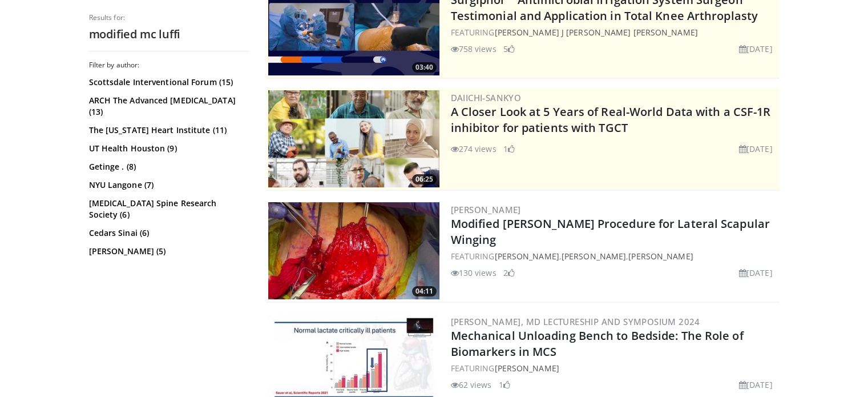 Image resolution: width=868 pixels, height=397 pixels. Describe the element at coordinates (509, 273) in the screenshot. I see `li: 2` at that location.